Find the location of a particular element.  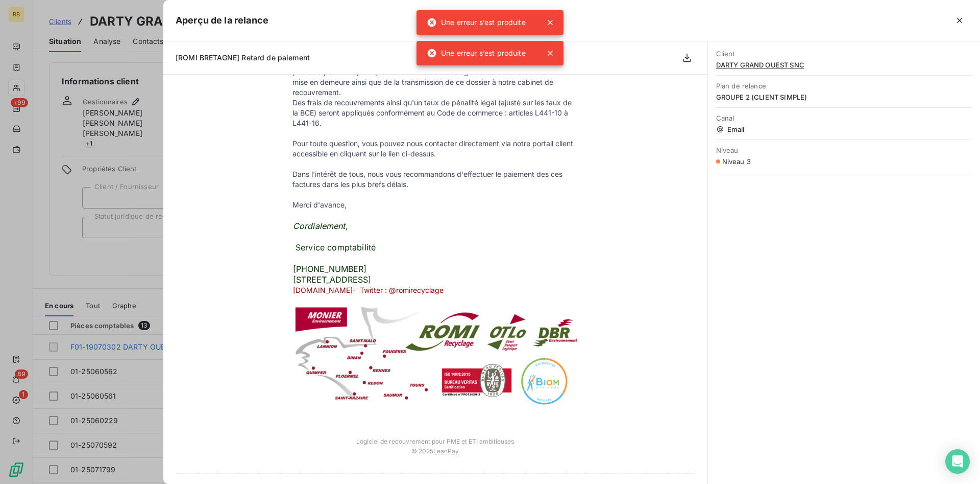

td: © 2025 is located at coordinates (436, 455).